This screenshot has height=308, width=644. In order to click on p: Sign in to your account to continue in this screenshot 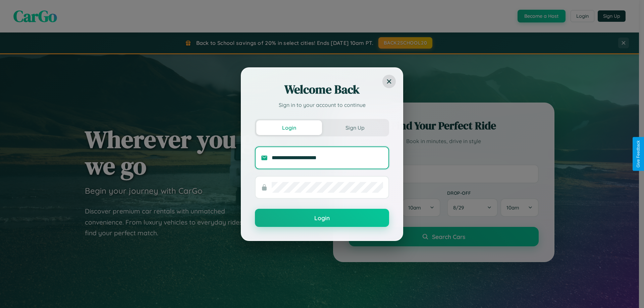, I will do `click(322, 105)`.